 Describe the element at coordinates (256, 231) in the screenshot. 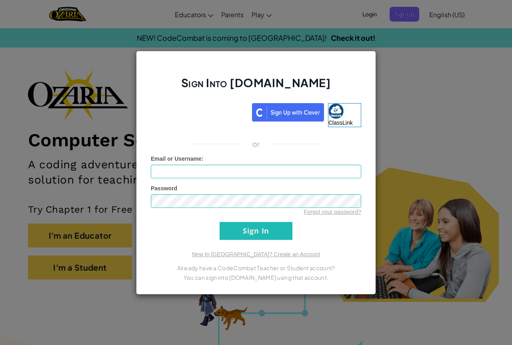

I see `input: Sign In` at that location.